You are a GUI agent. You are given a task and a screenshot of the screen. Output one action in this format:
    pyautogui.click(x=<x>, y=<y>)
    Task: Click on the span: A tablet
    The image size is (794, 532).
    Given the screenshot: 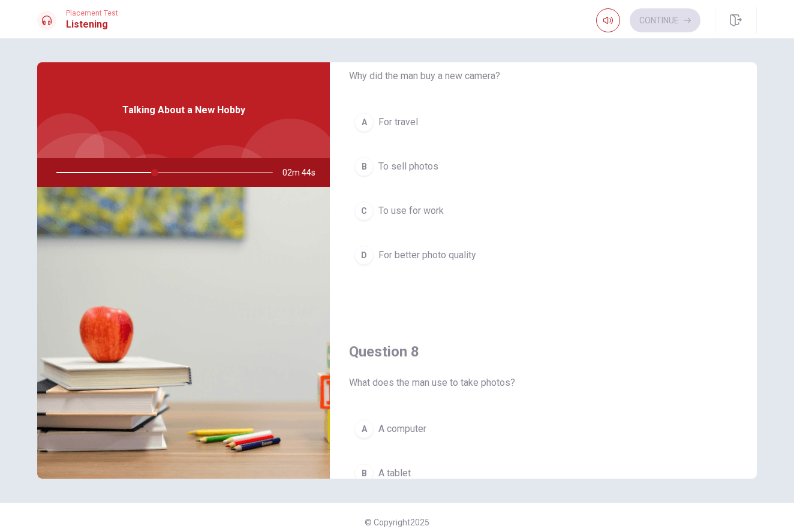 What is the action you would take?
    pyautogui.click(x=395, y=474)
    